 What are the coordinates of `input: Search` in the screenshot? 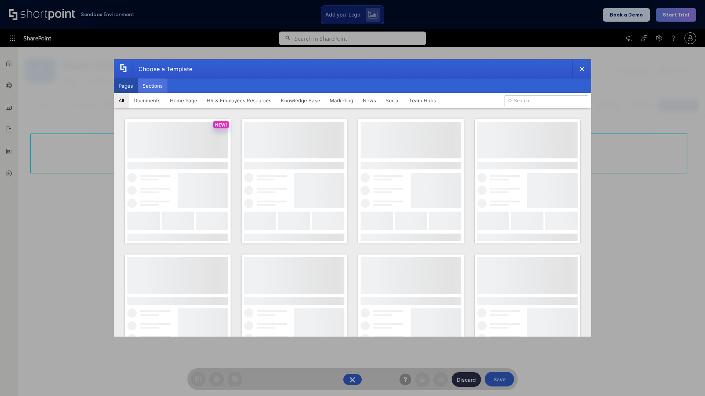 It's located at (546, 101).